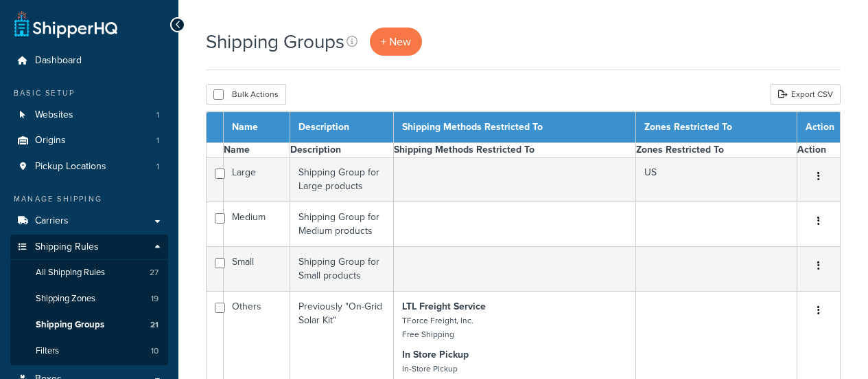 The width and height of the screenshot is (868, 379). I want to click on span: Shipping Zones, so click(65, 298).